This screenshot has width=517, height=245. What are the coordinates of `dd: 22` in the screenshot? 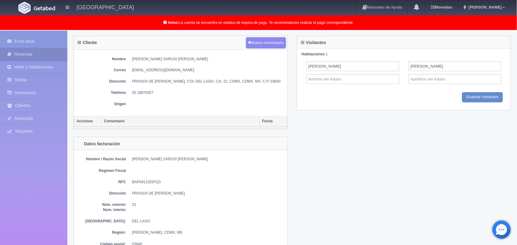 It's located at (208, 205).